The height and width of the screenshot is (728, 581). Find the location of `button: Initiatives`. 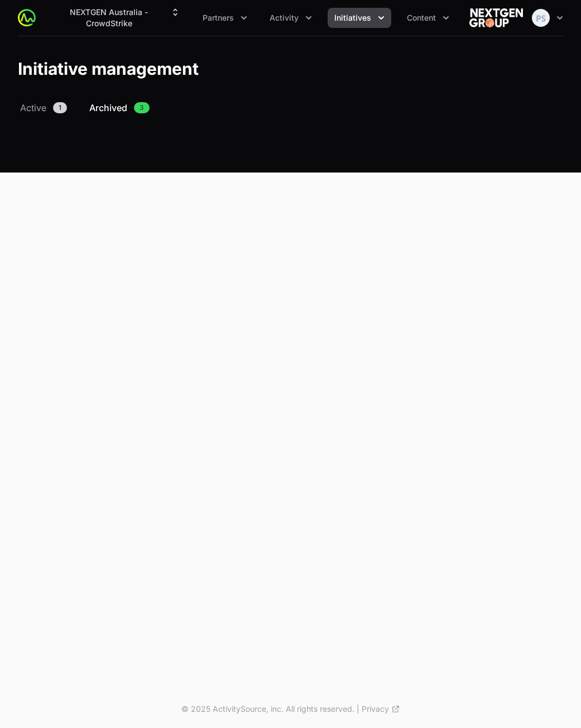

button: Initiatives is located at coordinates (360, 18).